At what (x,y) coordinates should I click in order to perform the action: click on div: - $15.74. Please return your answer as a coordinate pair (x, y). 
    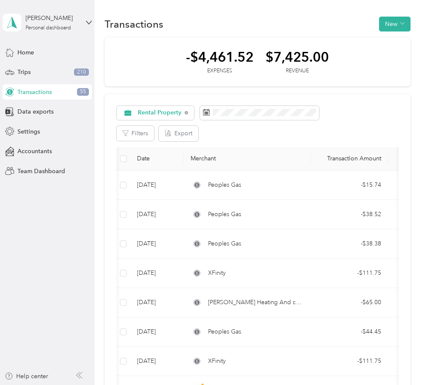
    Looking at the image, I should click on (350, 185).